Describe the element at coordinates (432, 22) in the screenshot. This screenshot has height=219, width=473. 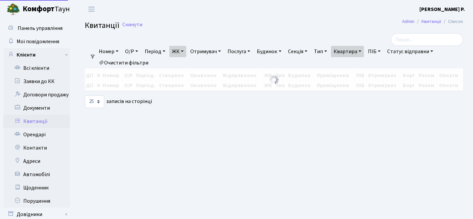
I see `nav: breadcrumb` at that location.